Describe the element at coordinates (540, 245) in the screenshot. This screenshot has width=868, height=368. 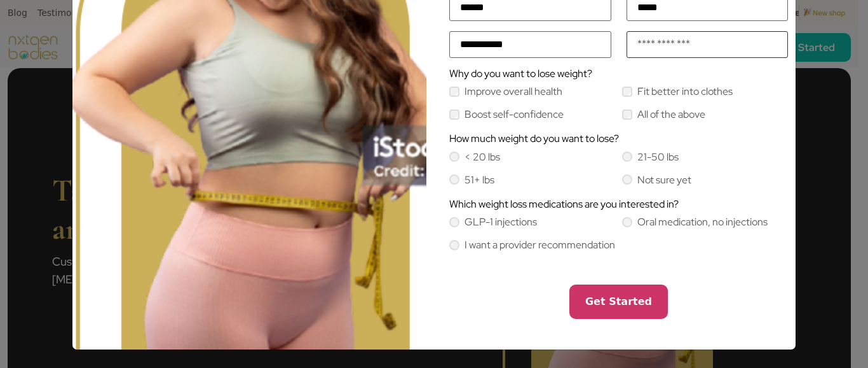
I see `label: I want a provider recommendation` at that location.